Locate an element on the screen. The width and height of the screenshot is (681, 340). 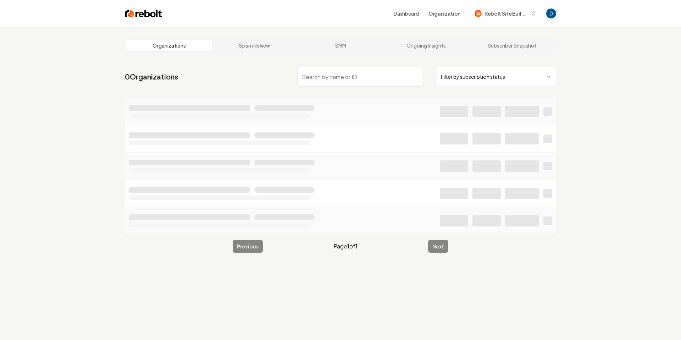
a: Organizations is located at coordinates (169, 45).